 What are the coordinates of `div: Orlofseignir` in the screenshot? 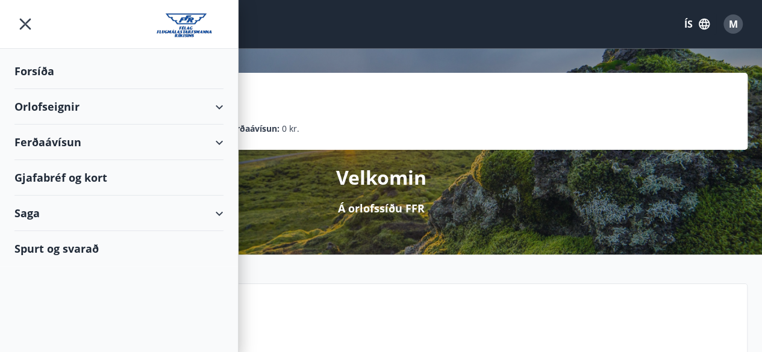 It's located at (119, 107).